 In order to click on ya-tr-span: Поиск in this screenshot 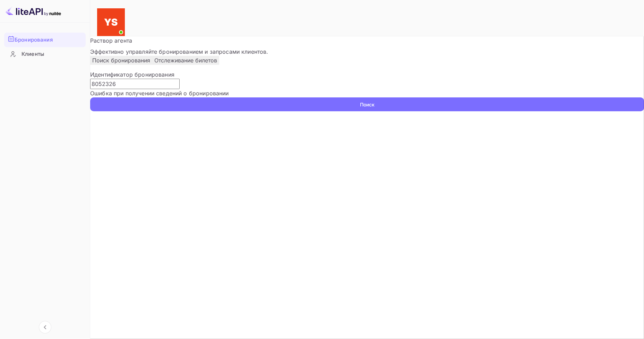, I will do `click(367, 104)`.